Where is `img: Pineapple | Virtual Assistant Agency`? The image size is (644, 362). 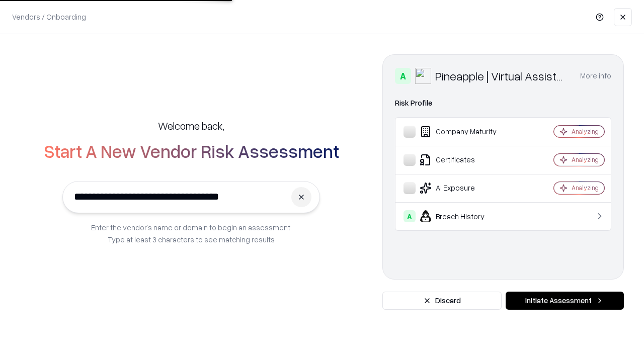
img: Pineapple | Virtual Assistant Agency is located at coordinates (423, 76).